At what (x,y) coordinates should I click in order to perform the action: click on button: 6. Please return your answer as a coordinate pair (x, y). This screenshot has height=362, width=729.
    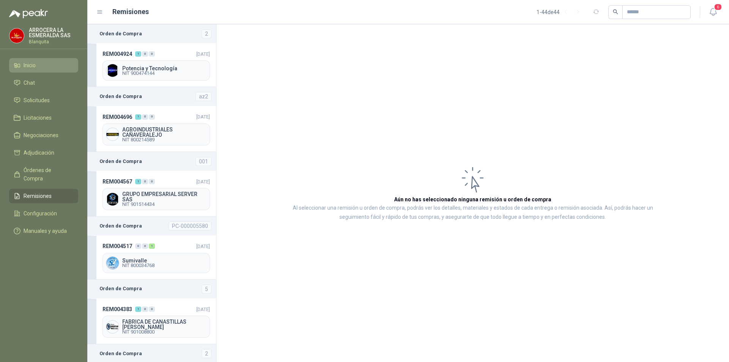
    Looking at the image, I should click on (713, 12).